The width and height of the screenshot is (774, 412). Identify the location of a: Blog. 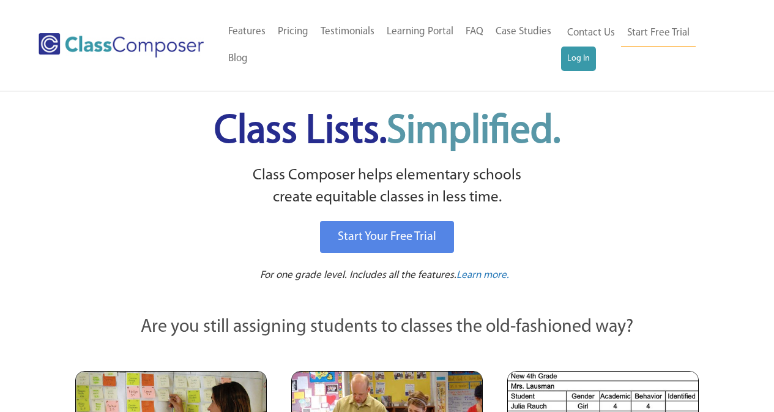
(238, 59).